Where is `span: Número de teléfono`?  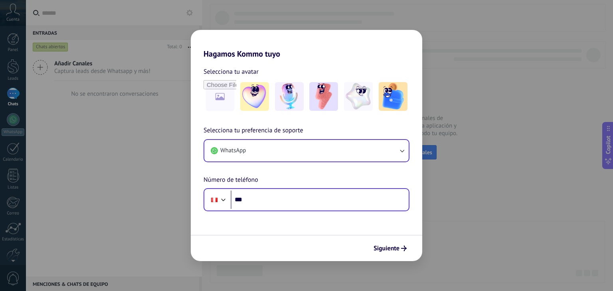 span: Número de teléfono is located at coordinates (231, 180).